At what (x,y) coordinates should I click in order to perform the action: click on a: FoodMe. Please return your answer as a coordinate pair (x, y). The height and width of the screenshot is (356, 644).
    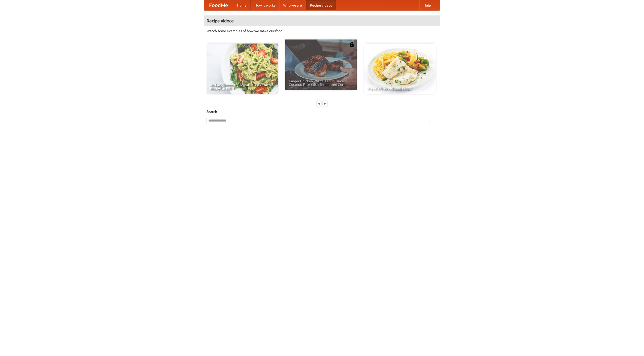
    Looking at the image, I should click on (218, 5).